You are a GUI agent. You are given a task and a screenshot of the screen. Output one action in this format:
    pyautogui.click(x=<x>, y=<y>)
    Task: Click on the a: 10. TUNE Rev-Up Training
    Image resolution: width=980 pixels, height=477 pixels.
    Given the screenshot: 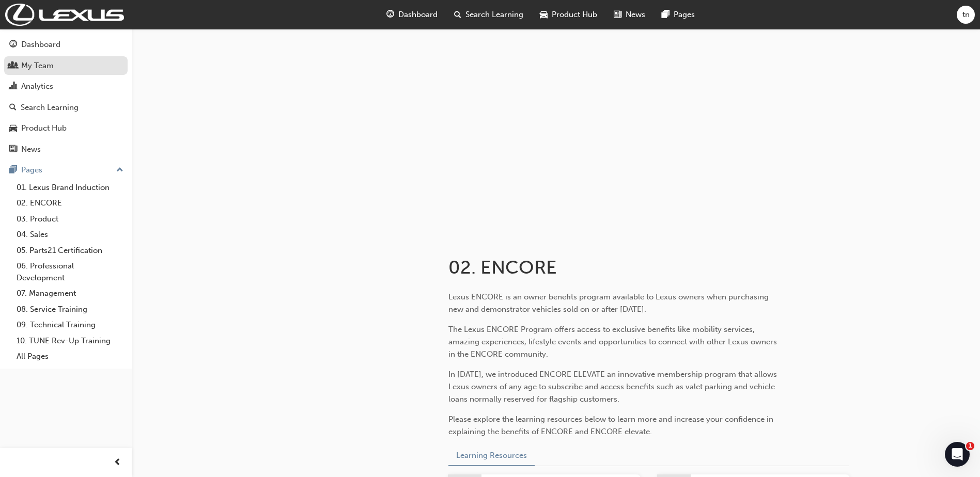 What is the action you would take?
    pyautogui.click(x=70, y=341)
    